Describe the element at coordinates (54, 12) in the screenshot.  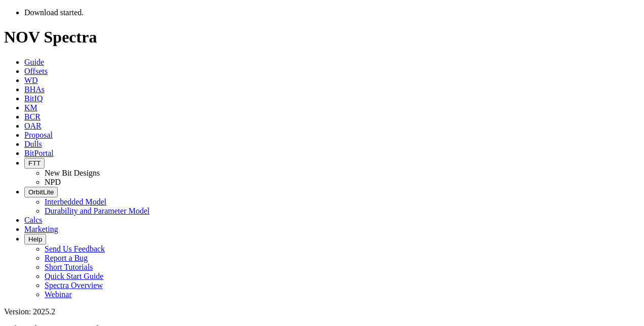
I see `span: Download started.` at that location.